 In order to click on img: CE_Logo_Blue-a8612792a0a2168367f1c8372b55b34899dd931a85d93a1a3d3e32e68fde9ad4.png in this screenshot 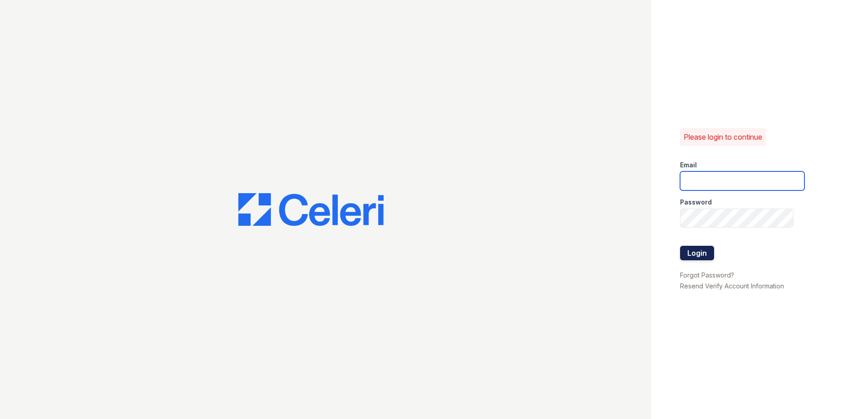, I will do `click(311, 210)`.